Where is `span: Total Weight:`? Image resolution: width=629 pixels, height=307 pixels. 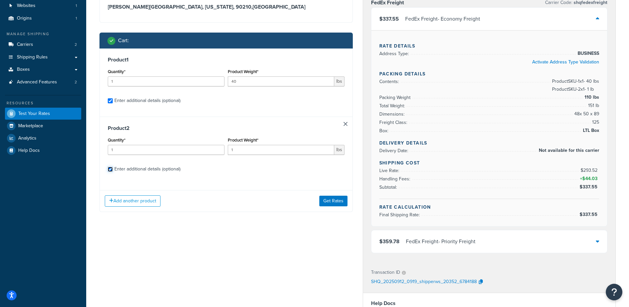 span: Total Weight: is located at coordinates (393, 105).